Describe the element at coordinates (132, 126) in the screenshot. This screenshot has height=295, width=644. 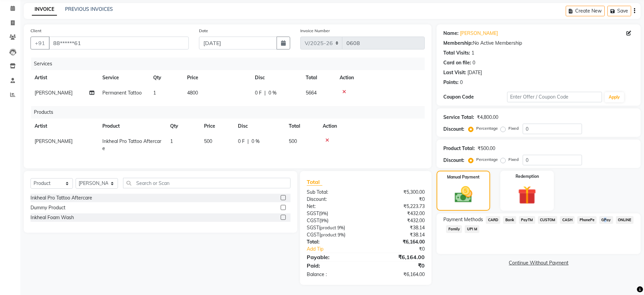
I see `th: Product` at that location.